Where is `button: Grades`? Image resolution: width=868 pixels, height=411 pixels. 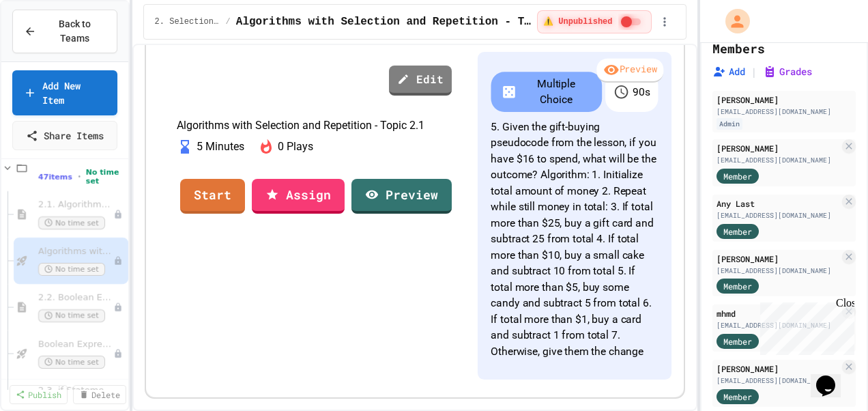
button: Grades is located at coordinates (788, 72).